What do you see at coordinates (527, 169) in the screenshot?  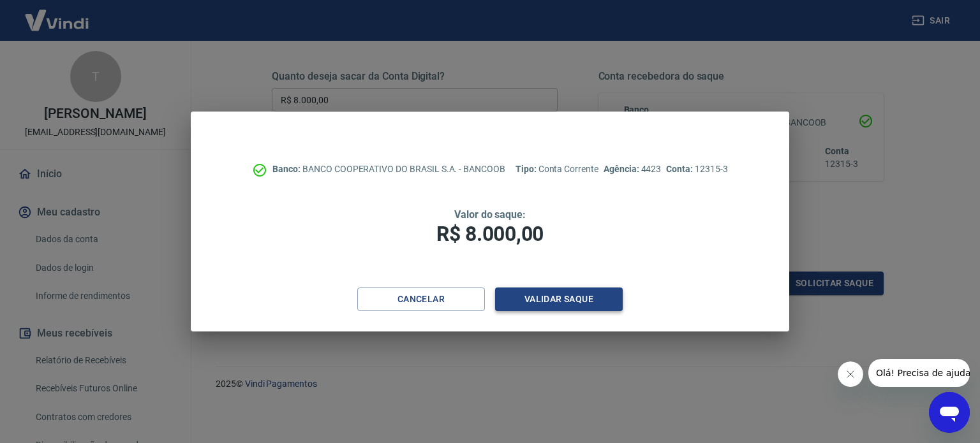 I see `span: Tipo:` at bounding box center [527, 169].